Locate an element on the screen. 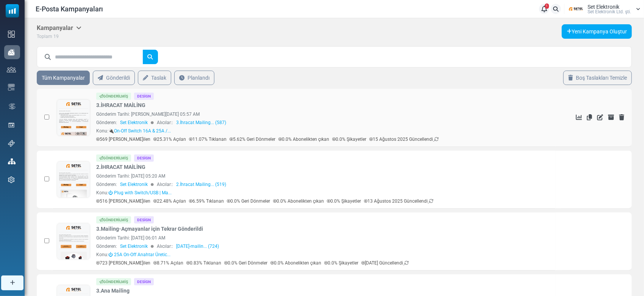  a: Taslak is located at coordinates (154, 78).